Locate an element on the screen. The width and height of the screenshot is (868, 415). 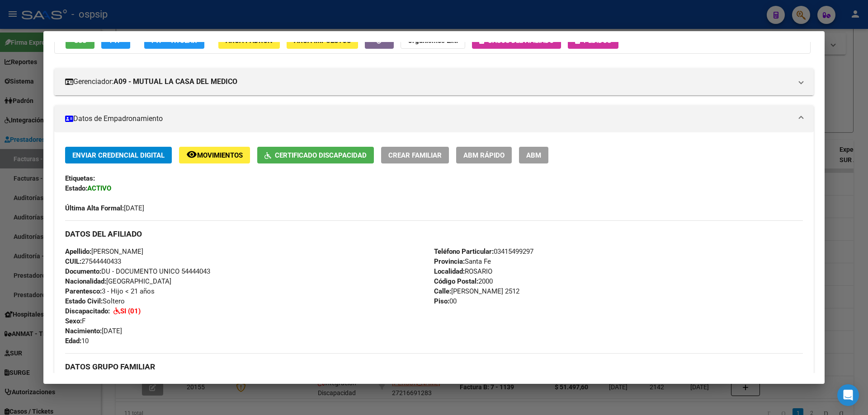
span: ABM is located at coordinates (534, 155).